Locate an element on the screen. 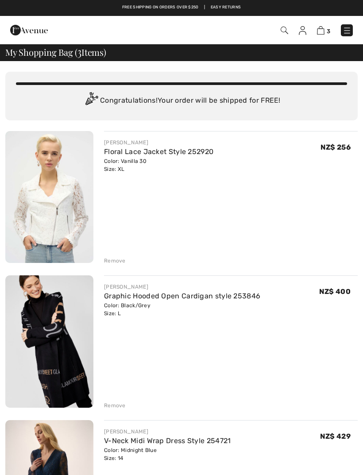 This screenshot has height=475, width=363. img: Congratulation2.svg is located at coordinates (91, 101).